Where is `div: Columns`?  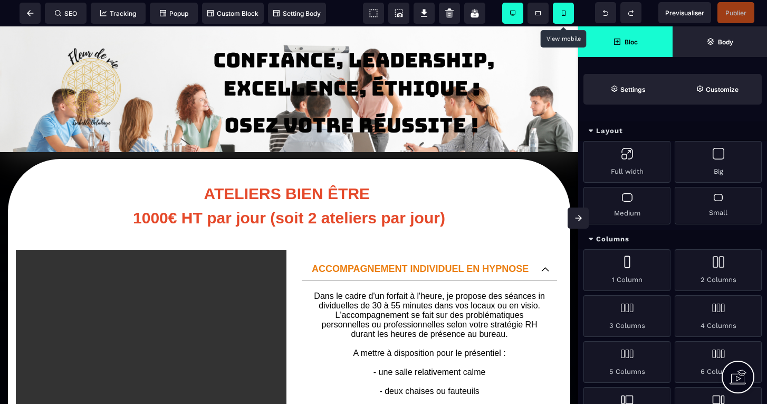
div: Columns is located at coordinates (673, 239).